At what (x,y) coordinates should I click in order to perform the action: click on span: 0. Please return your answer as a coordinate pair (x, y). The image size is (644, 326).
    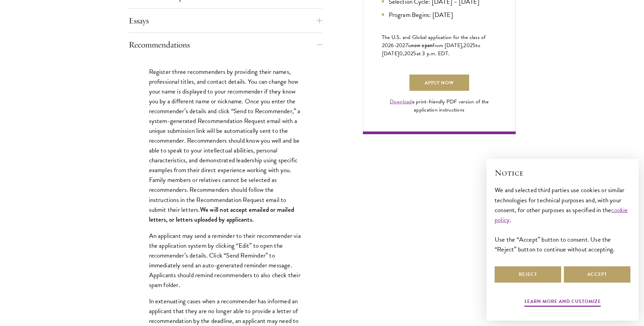
    Looking at the image, I should click on (400, 54).